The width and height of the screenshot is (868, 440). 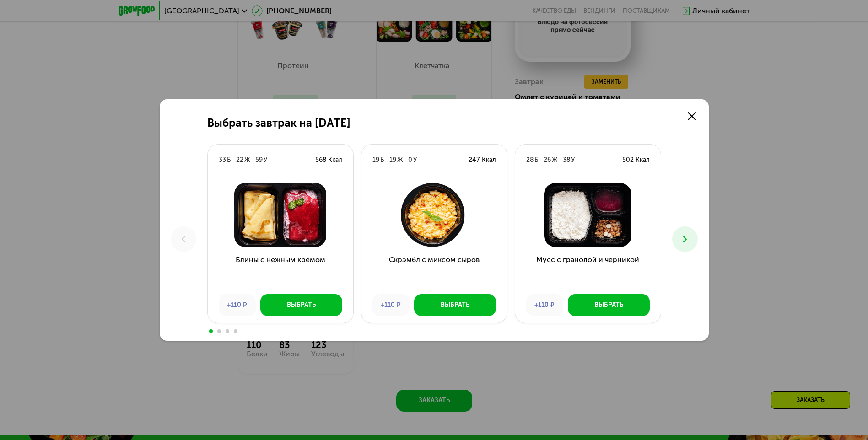 What do you see at coordinates (567, 160) in the screenshot?
I see `div: 38` at bounding box center [567, 160].